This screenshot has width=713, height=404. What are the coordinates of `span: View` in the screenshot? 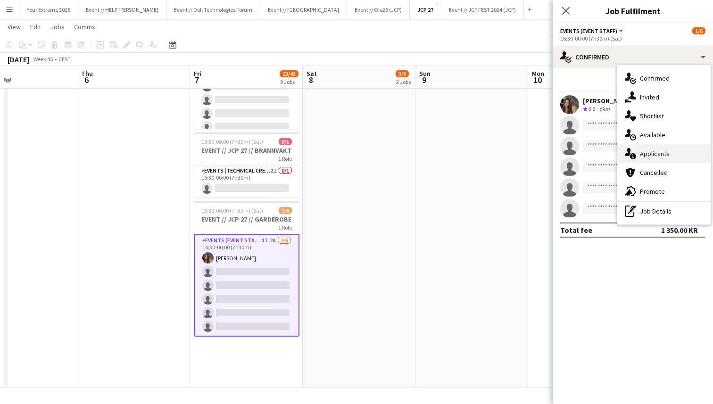 It's located at (14, 27).